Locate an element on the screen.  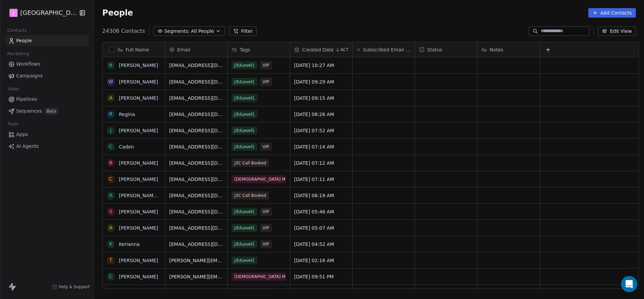
div: Created DateACT is located at coordinates (321, 49).